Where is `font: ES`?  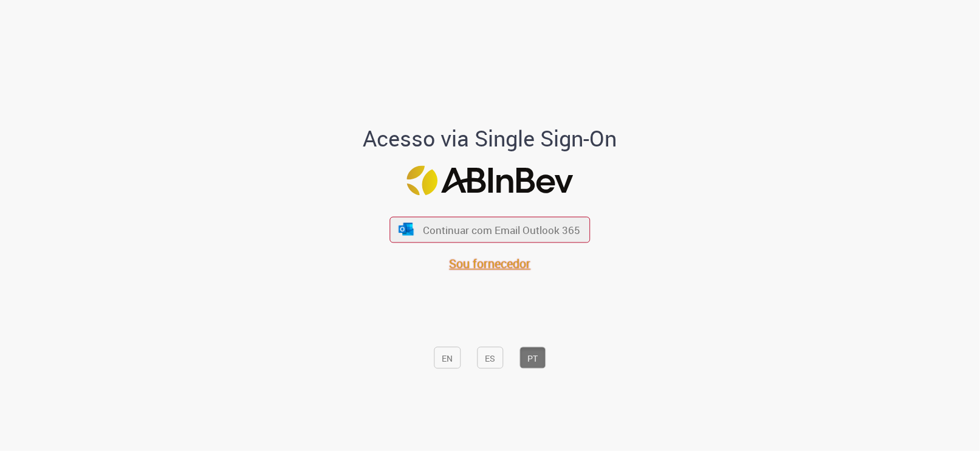 font: ES is located at coordinates (490, 358).